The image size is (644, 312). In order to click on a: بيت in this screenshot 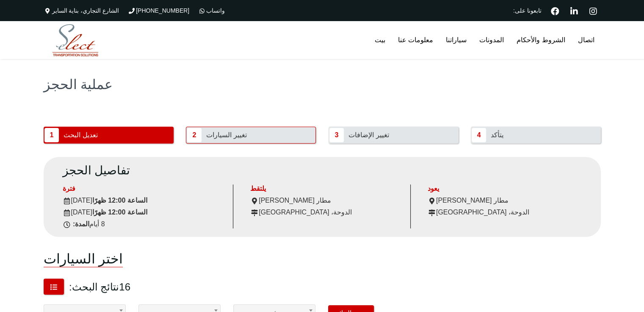, I will do `click(380, 40)`.